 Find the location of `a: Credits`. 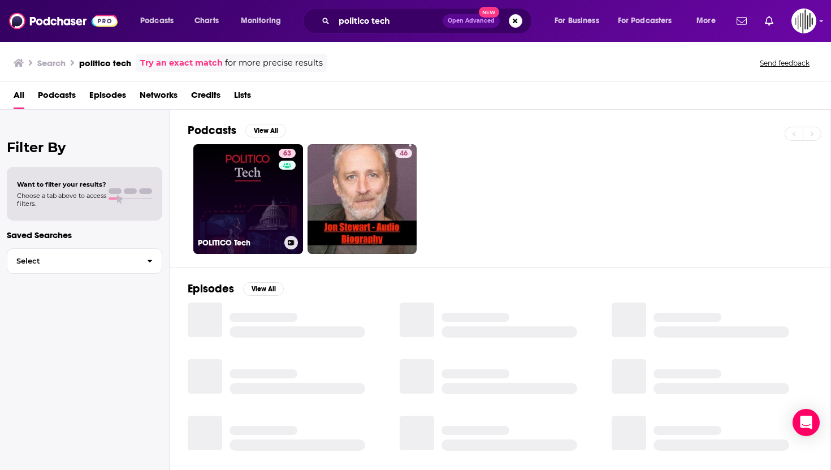

a: Credits is located at coordinates (206, 97).